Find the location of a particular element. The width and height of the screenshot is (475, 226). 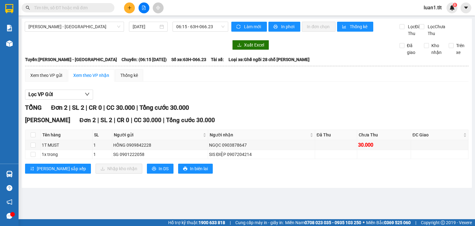

span: down is located at coordinates (87, 94).